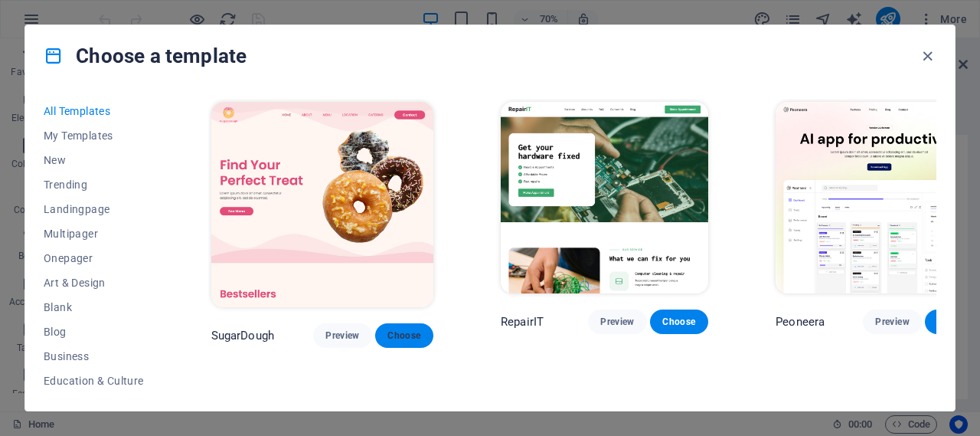 This screenshot has height=436, width=980. Describe the element at coordinates (799, 322) in the screenshot. I see `p: Peoneera` at that location.